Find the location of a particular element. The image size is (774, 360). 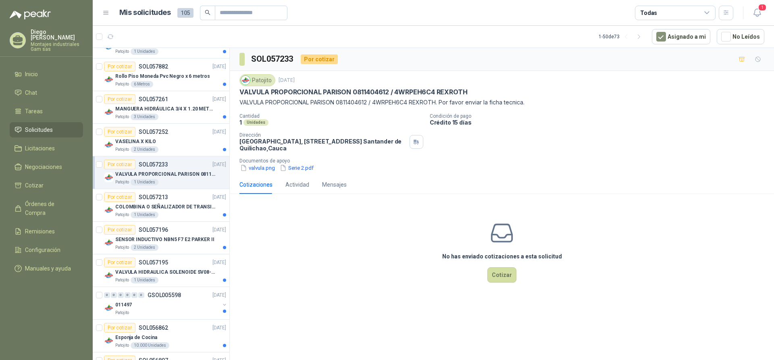

span: Manuales y ayuda is located at coordinates (48, 269).